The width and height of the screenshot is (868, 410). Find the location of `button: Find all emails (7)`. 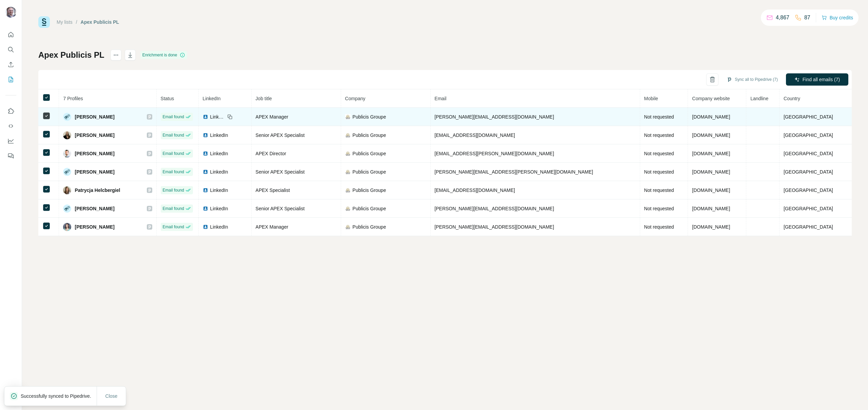

button: Find all emails (7) is located at coordinates (817, 79).